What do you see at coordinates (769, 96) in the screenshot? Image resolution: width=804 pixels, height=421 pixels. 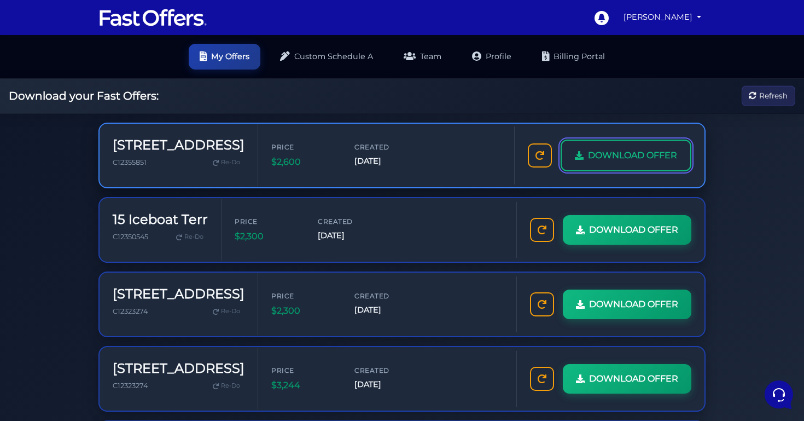 I see `button: Refresh` at bounding box center [769, 96].